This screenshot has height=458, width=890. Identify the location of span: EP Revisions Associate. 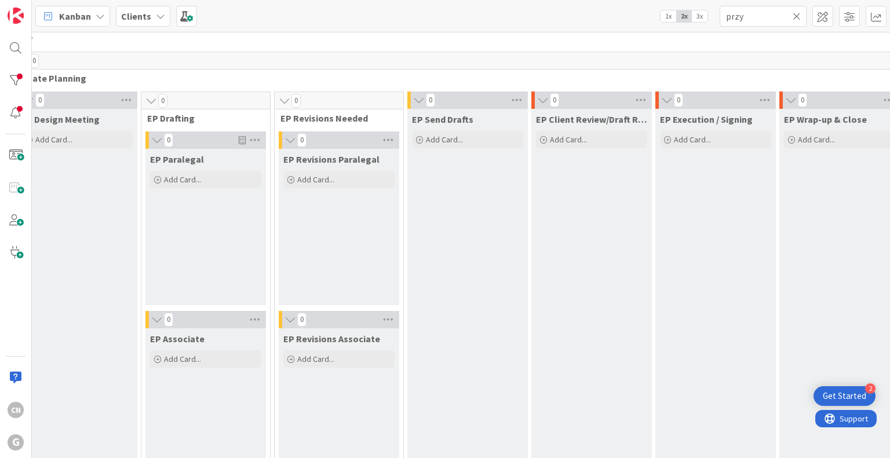
(331, 339).